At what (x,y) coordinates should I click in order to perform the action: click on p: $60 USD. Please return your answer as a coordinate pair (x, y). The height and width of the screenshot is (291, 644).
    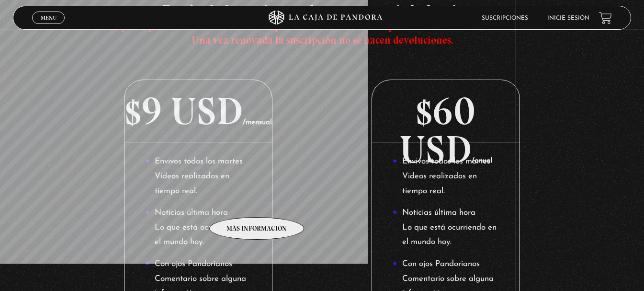
    Looking at the image, I should click on (446, 111).